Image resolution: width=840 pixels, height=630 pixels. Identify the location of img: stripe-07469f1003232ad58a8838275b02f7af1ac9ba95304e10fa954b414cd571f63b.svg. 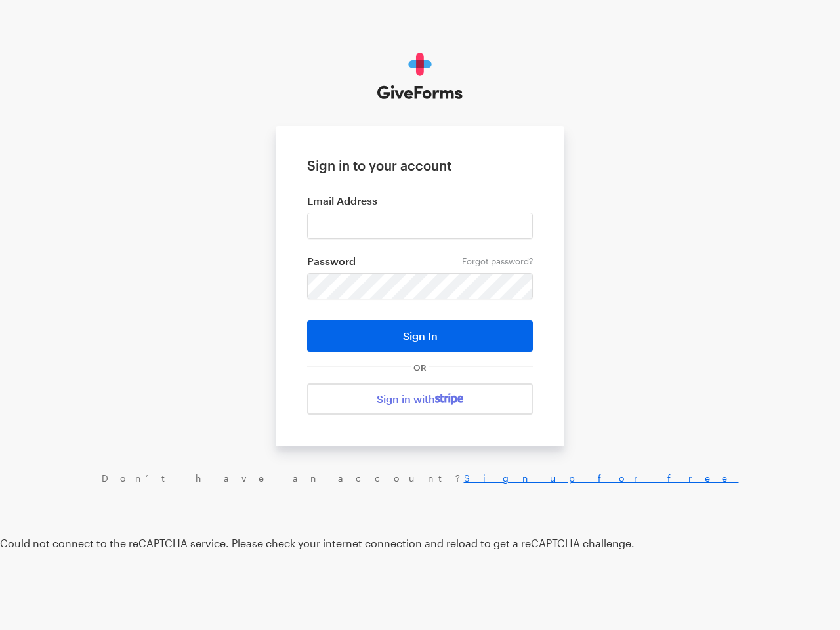
(449, 399).